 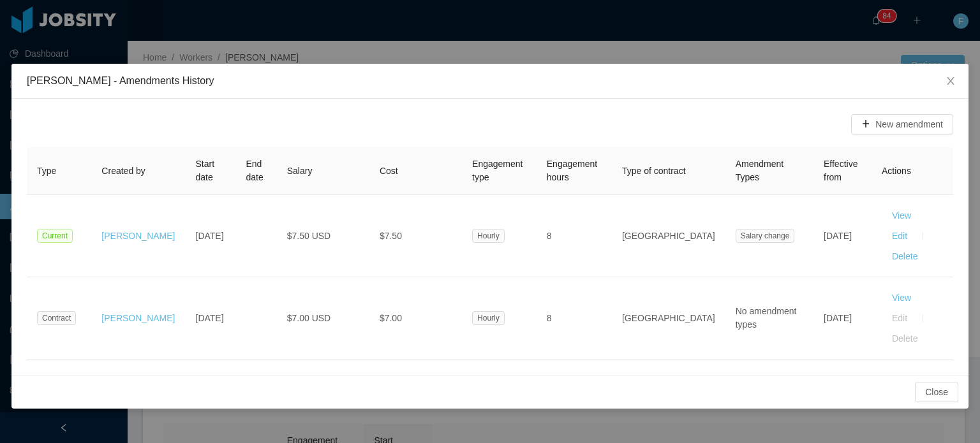 I want to click on span: Effective from, so click(x=840, y=170).